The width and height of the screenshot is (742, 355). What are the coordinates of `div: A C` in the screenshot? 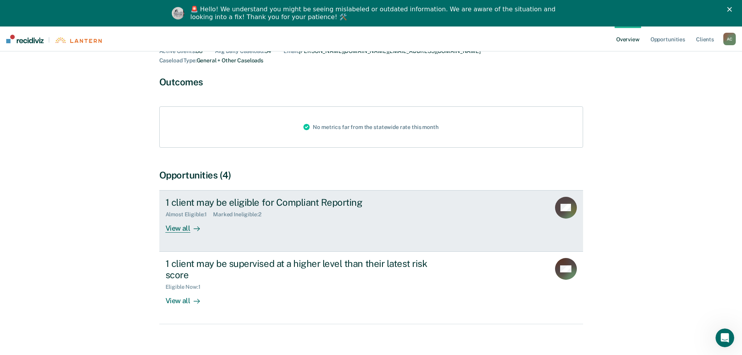 It's located at (730, 39).